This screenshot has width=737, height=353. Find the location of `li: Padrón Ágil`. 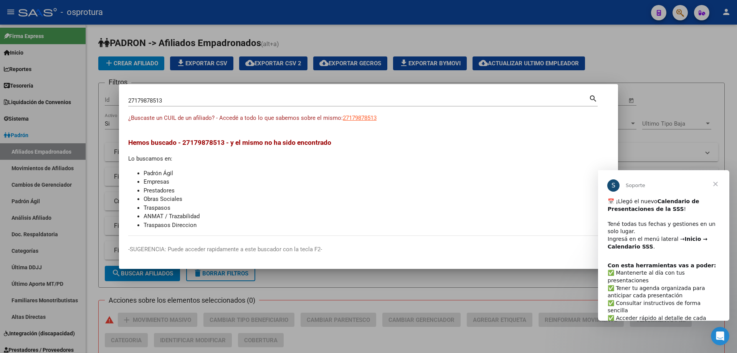

li: Padrón Ágil is located at coordinates (376, 173).